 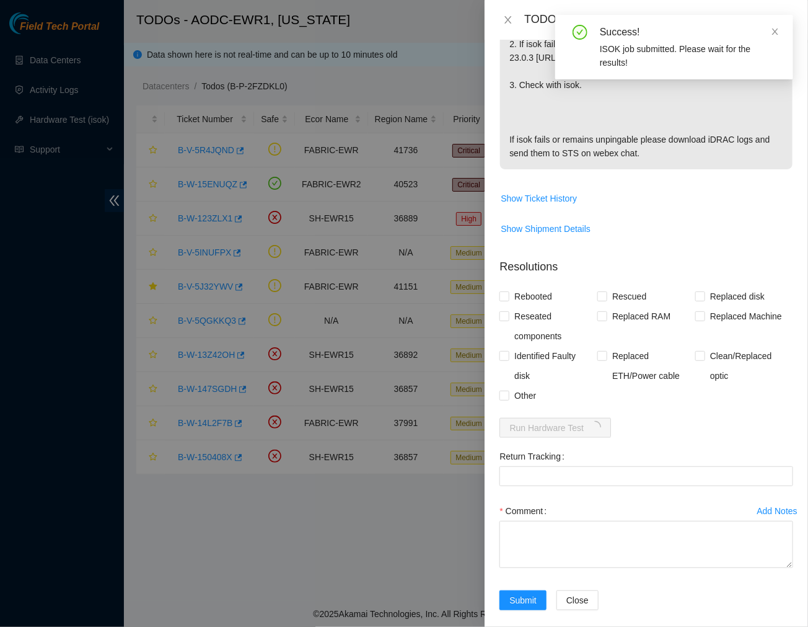 What do you see at coordinates (578, 600) in the screenshot?
I see `span: Close` at bounding box center [578, 600].